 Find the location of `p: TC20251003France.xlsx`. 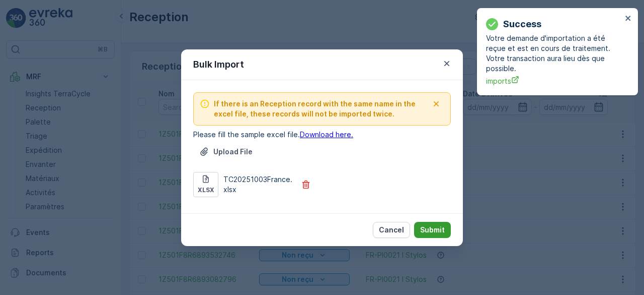

p: TC20251003France.xlsx is located at coordinates (259, 184).